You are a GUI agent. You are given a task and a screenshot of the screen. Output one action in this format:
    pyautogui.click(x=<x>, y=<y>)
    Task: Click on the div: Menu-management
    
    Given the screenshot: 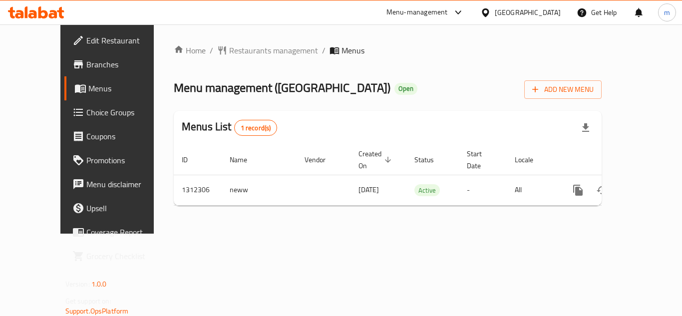 What is the action you would take?
    pyautogui.click(x=417, y=12)
    